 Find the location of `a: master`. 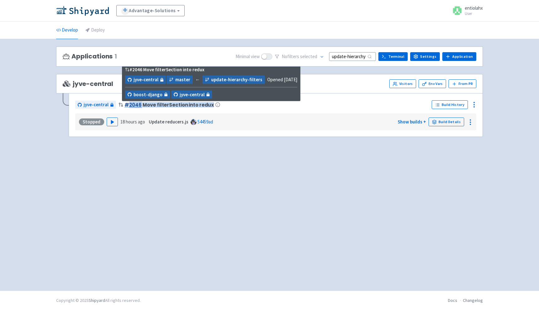

a: master is located at coordinates (180, 80).